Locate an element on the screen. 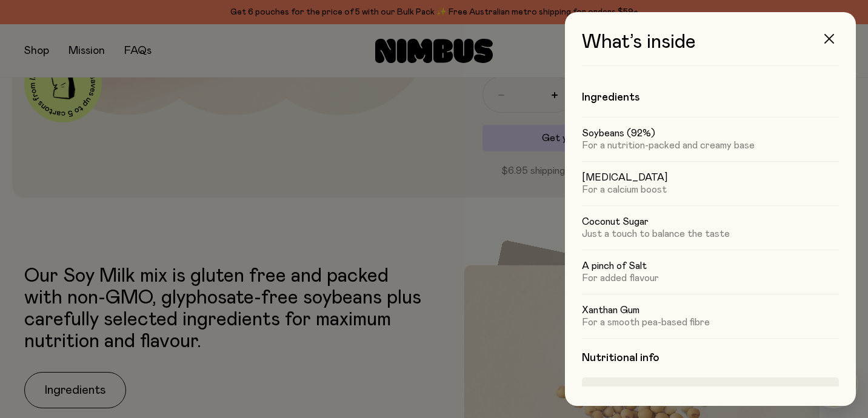  p: For a smooth pea-based fibre is located at coordinates (710, 322).